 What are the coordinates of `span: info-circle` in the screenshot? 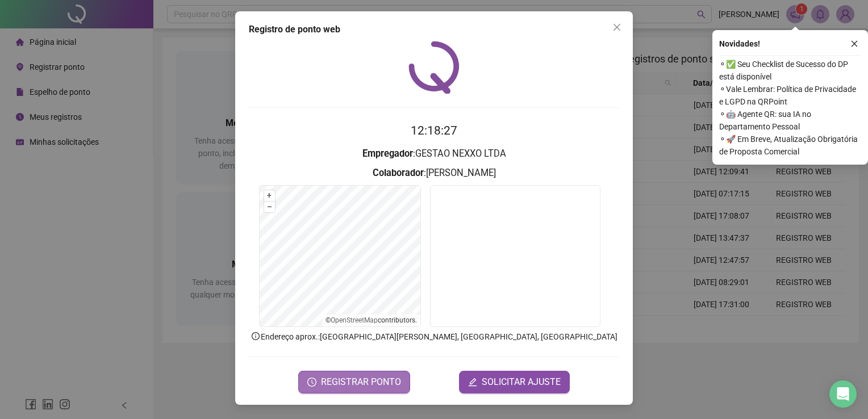 It's located at (255, 336).